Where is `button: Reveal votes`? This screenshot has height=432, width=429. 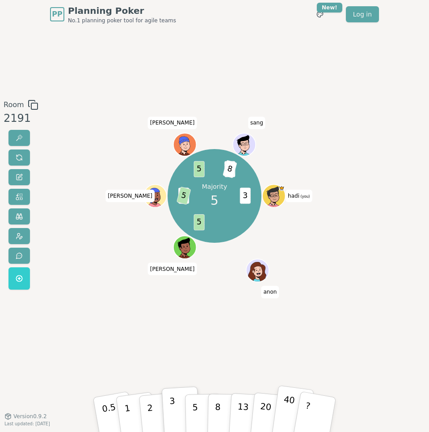 button: Reveal votes is located at coordinates (19, 138).